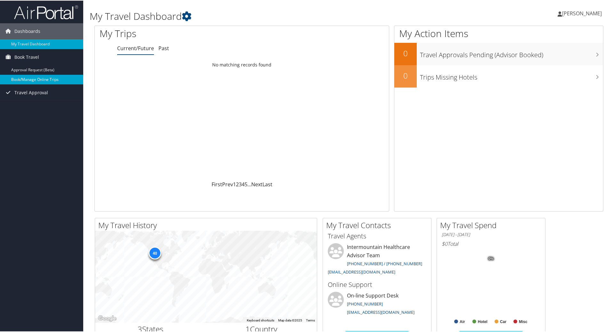 This screenshot has width=612, height=332. What do you see at coordinates (46, 12) in the screenshot?
I see `img: airportal-logo.png` at bounding box center [46, 12].